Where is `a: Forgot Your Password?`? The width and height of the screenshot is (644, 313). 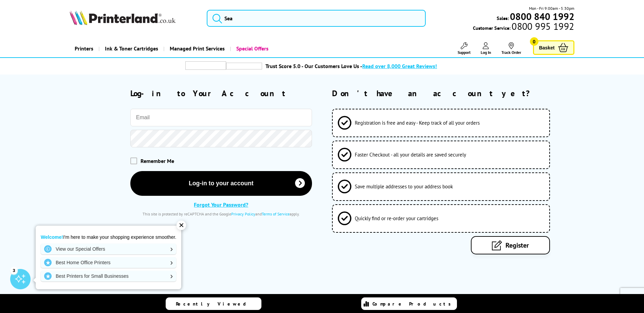 a: Forgot Your Password? is located at coordinates (221, 205).